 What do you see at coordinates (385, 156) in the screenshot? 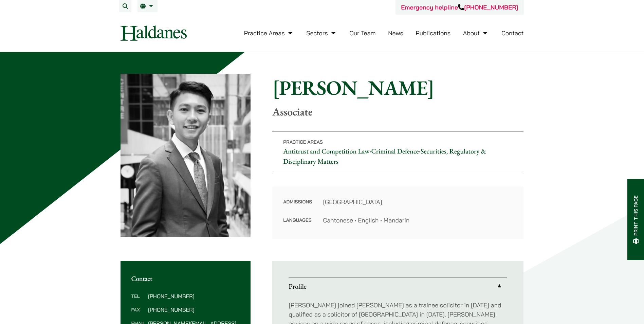
I see `a: Securities, Regulatory & Disciplinary Matters` at bounding box center [385, 156].